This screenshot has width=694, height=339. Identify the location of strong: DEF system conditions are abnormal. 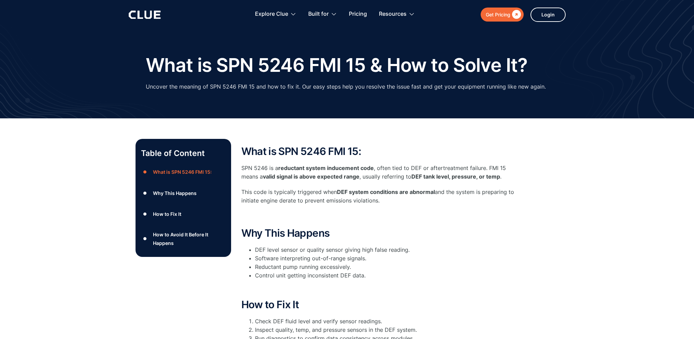
(386, 192).